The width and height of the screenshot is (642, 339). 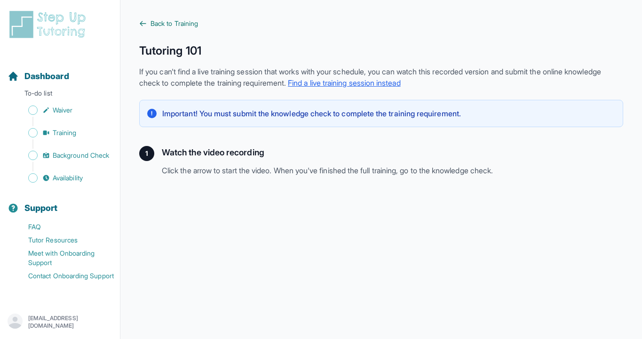 What do you see at coordinates (381, 51) in the screenshot?
I see `h1: Tutoring 101` at bounding box center [381, 51].